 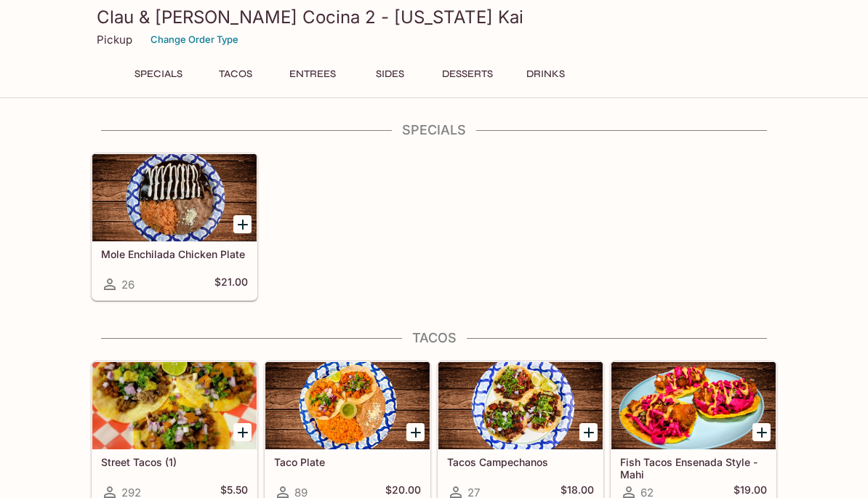 What do you see at coordinates (158, 74) in the screenshot?
I see `button: Specials` at bounding box center [158, 74].